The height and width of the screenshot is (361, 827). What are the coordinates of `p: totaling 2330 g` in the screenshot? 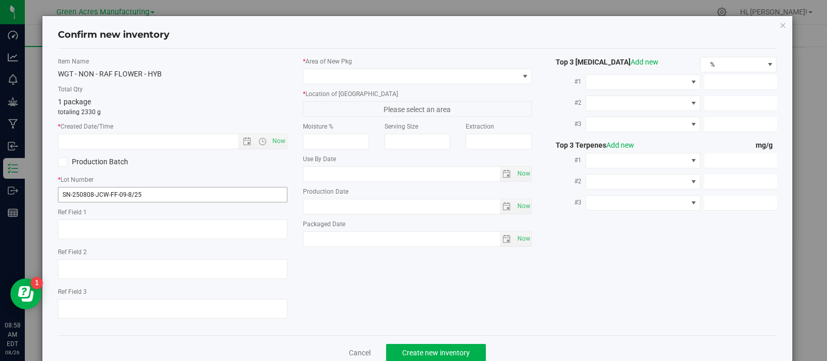 It's located at (173, 112).